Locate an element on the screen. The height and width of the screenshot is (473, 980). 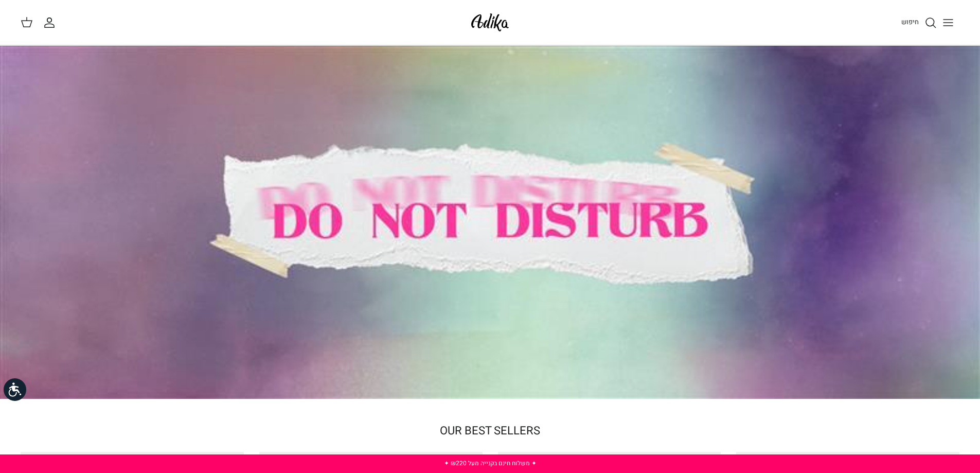
span: OUR BEST SELLERS is located at coordinates (490, 431).